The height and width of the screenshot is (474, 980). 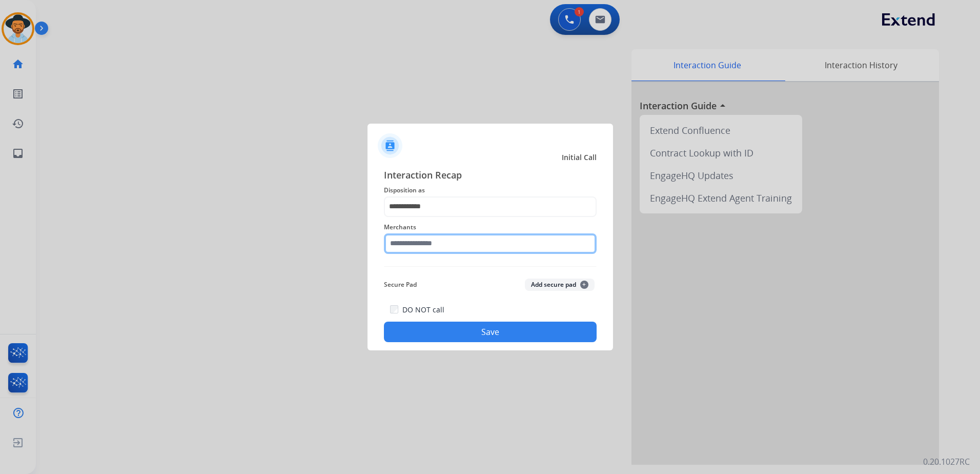 I want to click on span: Initial Call, so click(x=580, y=158).